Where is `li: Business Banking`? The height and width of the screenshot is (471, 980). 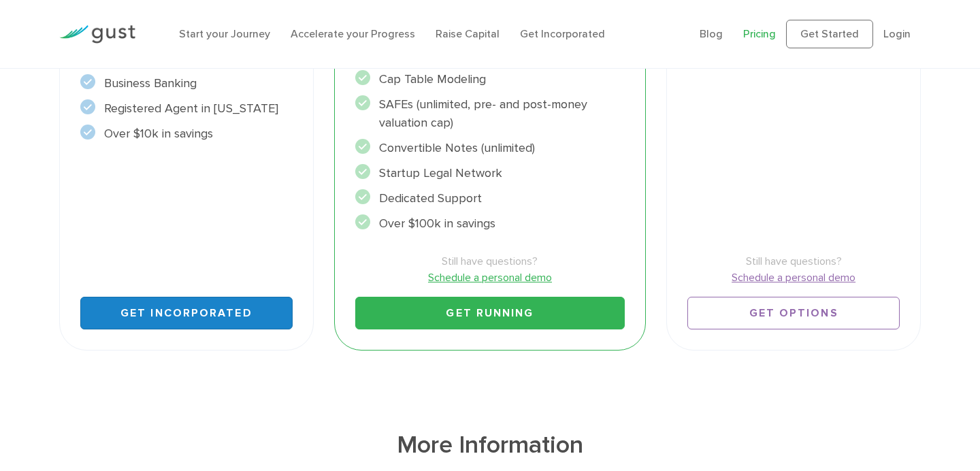
li: Business Banking is located at coordinates (186, 83).